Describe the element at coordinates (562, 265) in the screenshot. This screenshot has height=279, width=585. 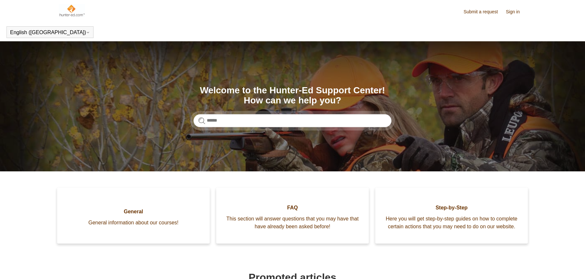
I see `div: Chat Support` at that location.